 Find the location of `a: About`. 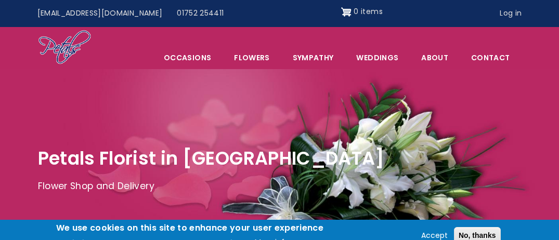

a: About is located at coordinates (435, 58).